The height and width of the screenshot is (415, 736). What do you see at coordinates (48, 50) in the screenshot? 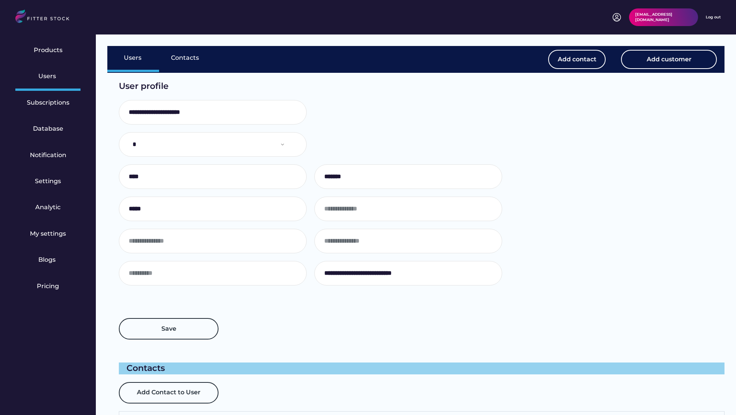
I see `div: Products` at bounding box center [48, 50].